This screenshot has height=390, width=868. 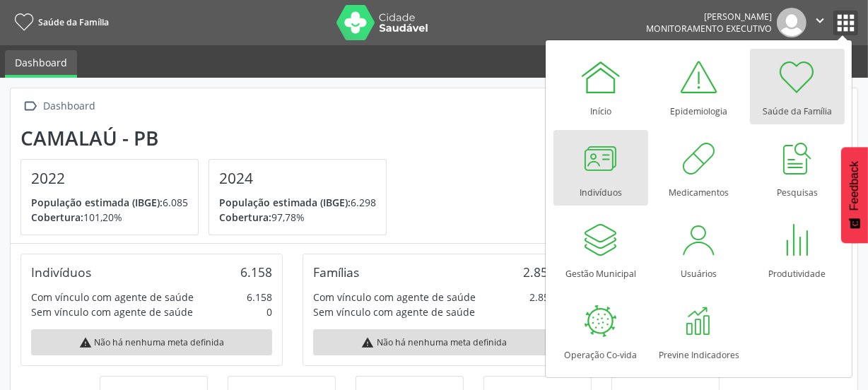 What do you see at coordinates (61, 272) in the screenshot?
I see `div: Indivíduos` at bounding box center [61, 272].